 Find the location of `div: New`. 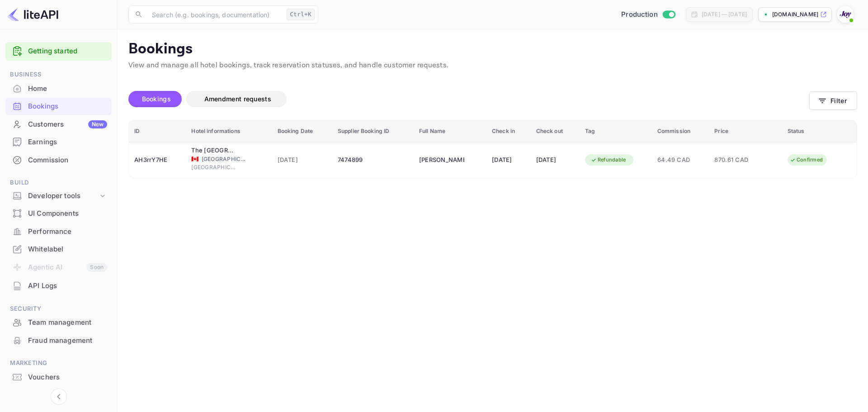

div: New is located at coordinates (98, 124).